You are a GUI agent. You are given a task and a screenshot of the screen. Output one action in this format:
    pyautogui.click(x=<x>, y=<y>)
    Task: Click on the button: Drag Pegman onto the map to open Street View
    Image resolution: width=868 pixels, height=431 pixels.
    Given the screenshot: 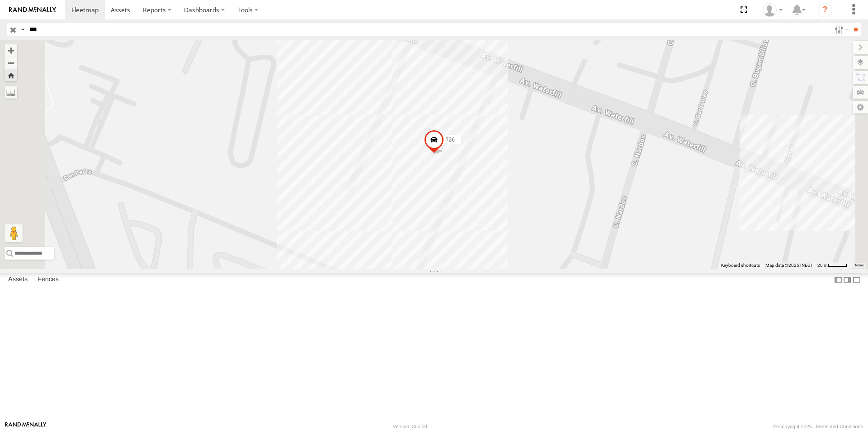 What is the action you would take?
    pyautogui.click(x=14, y=233)
    